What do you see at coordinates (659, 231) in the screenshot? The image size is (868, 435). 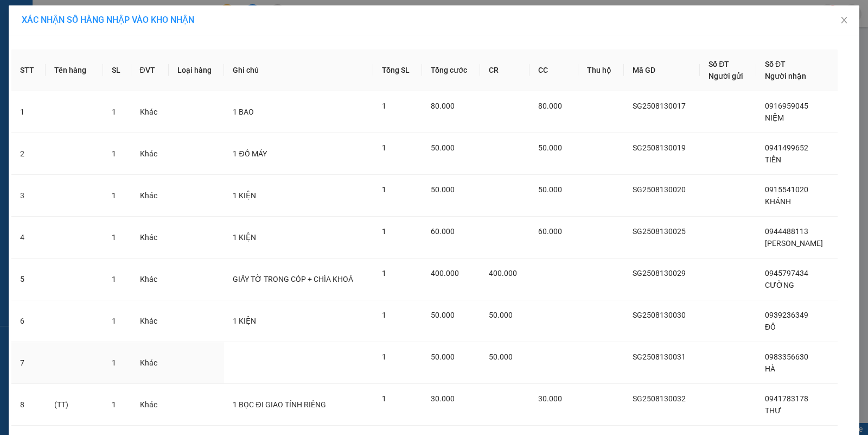 I see `span: SG2508130025` at bounding box center [659, 231].